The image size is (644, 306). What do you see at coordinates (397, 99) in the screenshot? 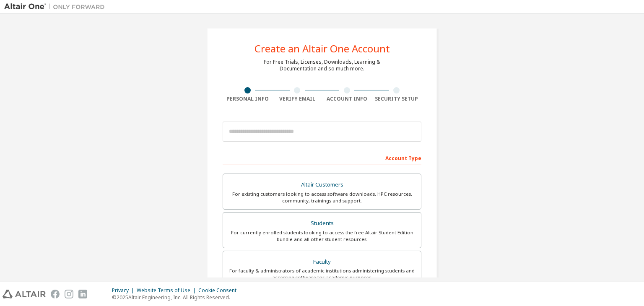
I see `div: Security Setup` at bounding box center [397, 99].